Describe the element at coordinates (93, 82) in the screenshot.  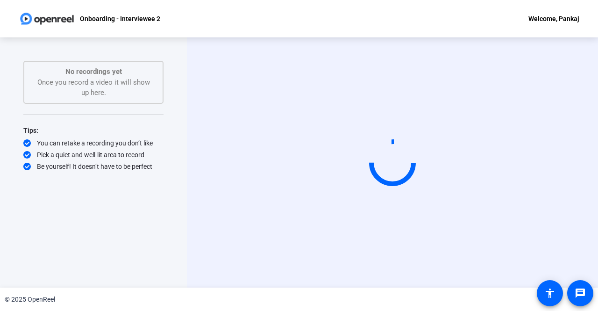
I see `div: Once you record a video it will show up here.` at that location.